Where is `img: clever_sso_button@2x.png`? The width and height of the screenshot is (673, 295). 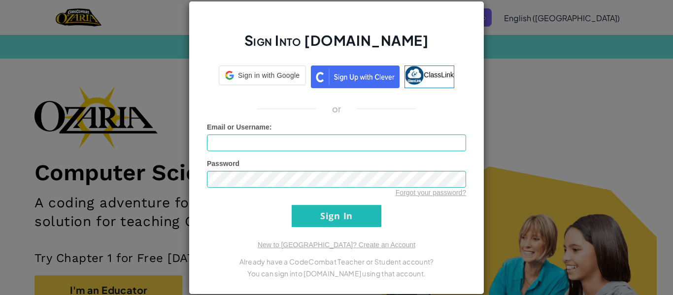 img: clever_sso_button@2x.png is located at coordinates (355, 77).